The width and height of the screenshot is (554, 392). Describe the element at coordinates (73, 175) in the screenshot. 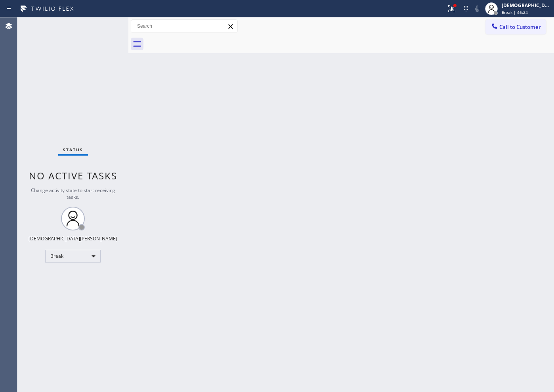

I see `span: No active tasks` at that location.